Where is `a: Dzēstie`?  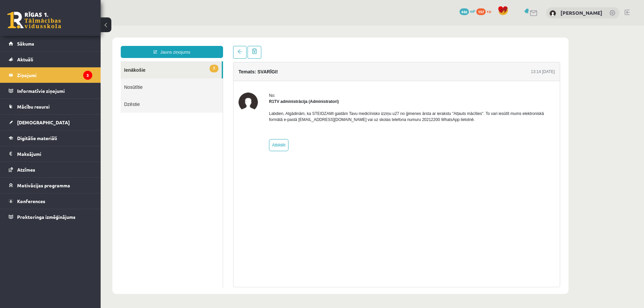
a: Dzēstie is located at coordinates (71, 78).